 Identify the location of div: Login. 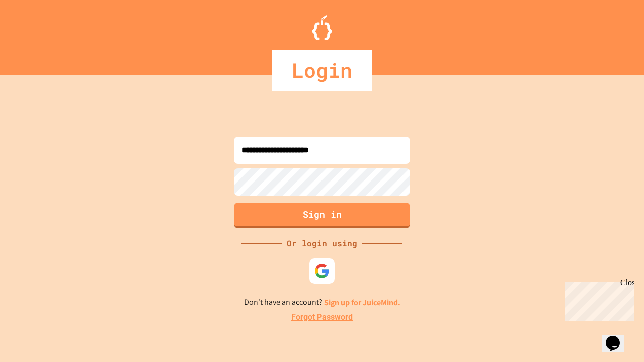
(322, 71).